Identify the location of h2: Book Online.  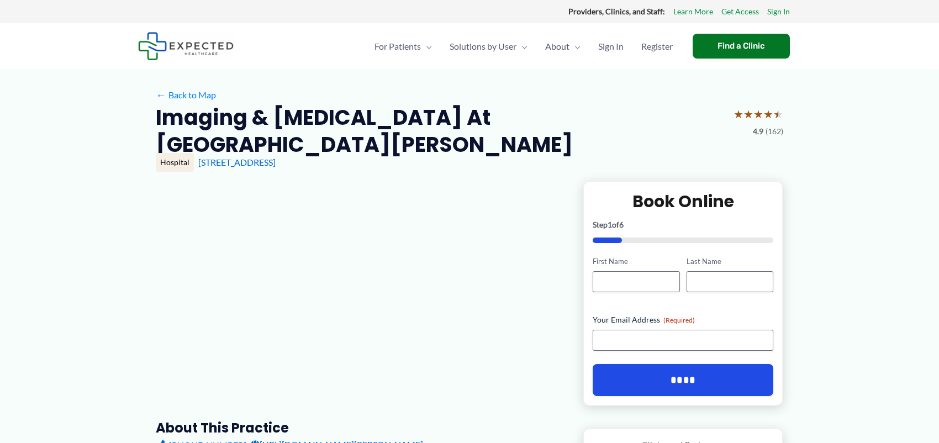
(683, 201).